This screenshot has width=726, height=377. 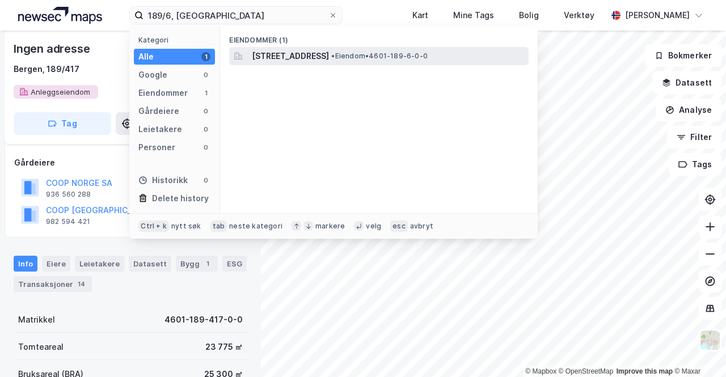 I want to click on div: markere, so click(x=330, y=226).